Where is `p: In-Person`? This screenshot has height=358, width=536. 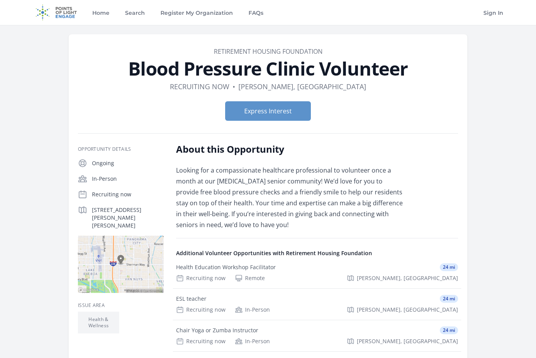 p: In-Person is located at coordinates (128, 179).